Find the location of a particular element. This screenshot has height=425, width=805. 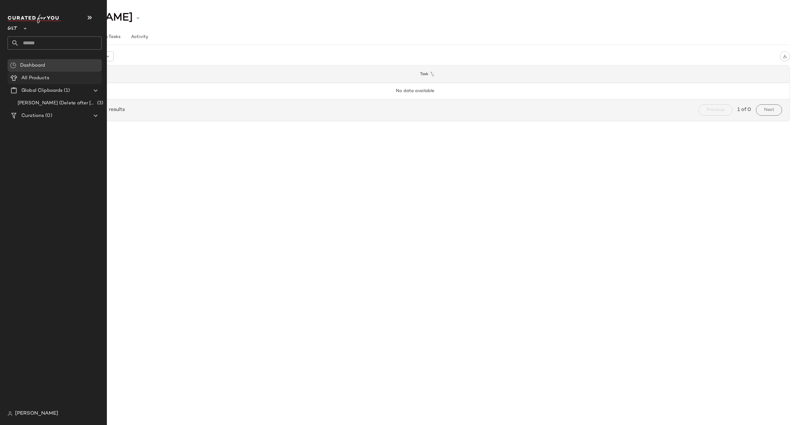

img: cfy_white_logo.C9jOOHJF.svg is located at coordinates (34, 19).